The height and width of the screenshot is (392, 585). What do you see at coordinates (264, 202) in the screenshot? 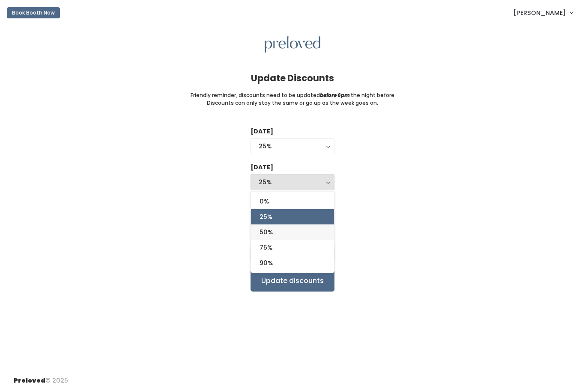
I see `span: 0%` at bounding box center [264, 202].